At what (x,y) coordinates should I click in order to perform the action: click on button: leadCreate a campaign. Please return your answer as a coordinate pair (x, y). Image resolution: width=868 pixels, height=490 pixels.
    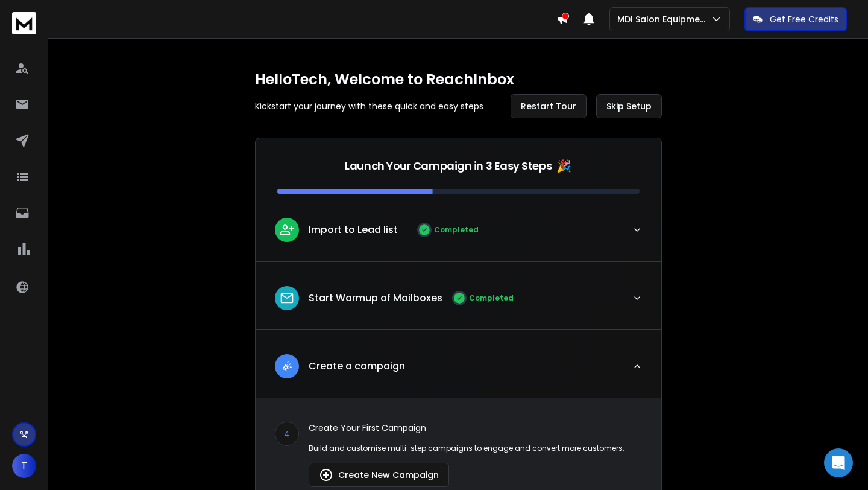
    Looking at the image, I should click on (458, 371).